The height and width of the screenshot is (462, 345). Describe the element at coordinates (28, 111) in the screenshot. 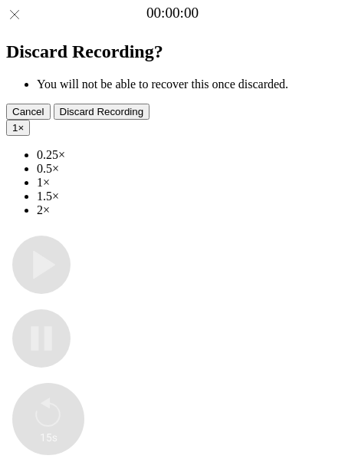

I see `button: Cancel` at that location.